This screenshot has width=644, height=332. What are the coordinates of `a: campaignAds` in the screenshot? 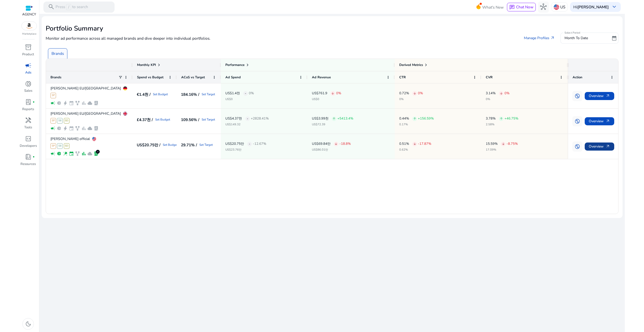 It's located at (28, 70).